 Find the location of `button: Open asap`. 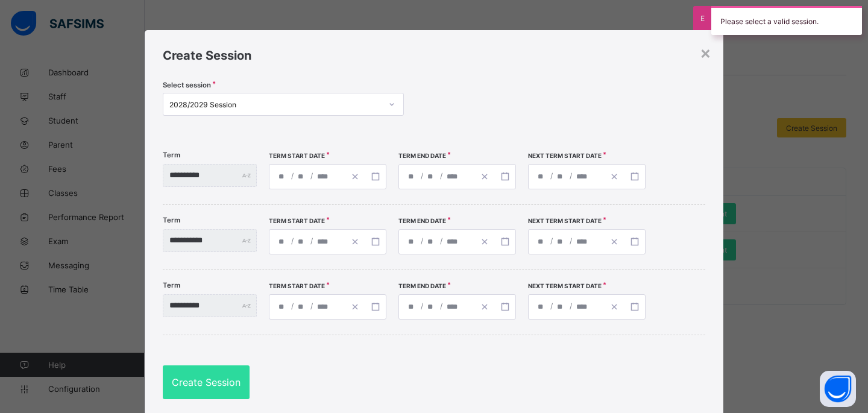

button: Open asap is located at coordinates (838, 389).